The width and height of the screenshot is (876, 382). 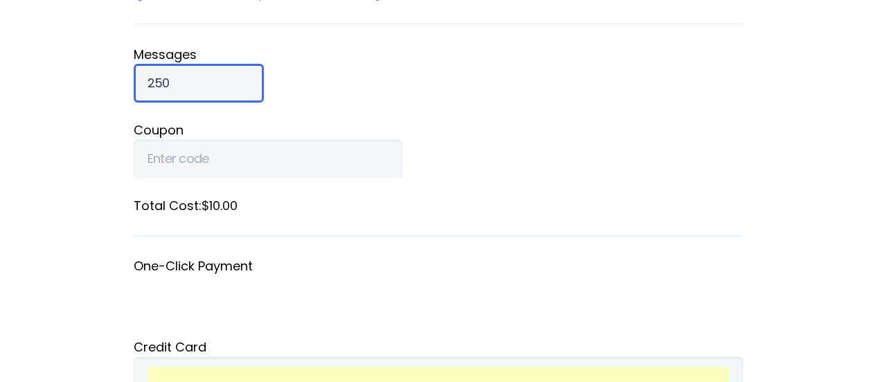 What do you see at coordinates (438, 205) in the screenshot?
I see `label: Total Cost: $10.00` at bounding box center [438, 205].